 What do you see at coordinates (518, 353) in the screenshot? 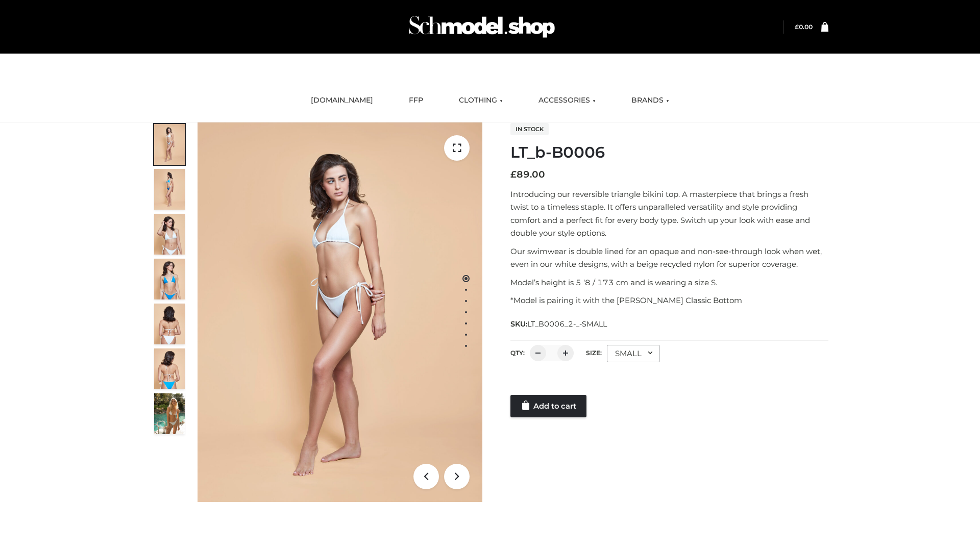
I see `label: QTY:` at bounding box center [518, 353].